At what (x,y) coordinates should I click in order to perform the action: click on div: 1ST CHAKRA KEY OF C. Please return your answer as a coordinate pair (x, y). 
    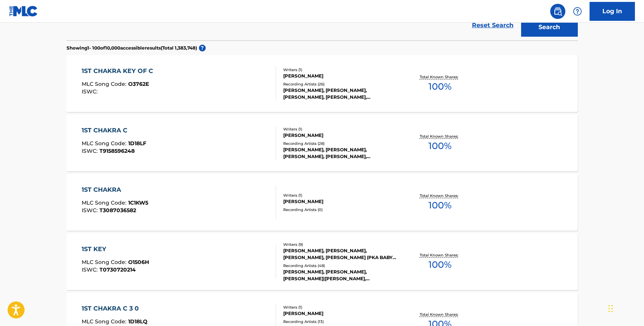
    Looking at the image, I should click on (119, 71).